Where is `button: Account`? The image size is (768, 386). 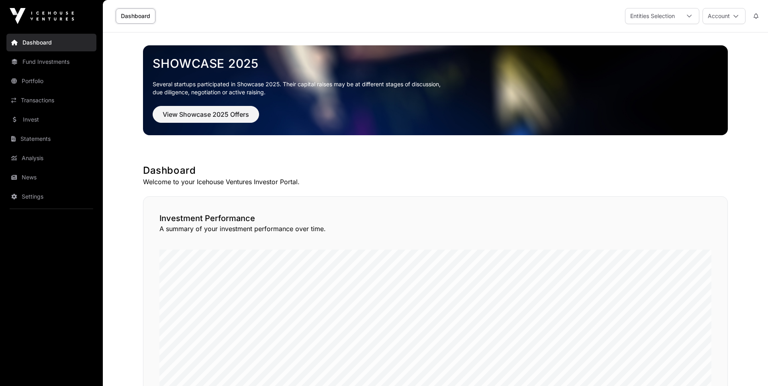 button: Account is located at coordinates (724, 16).